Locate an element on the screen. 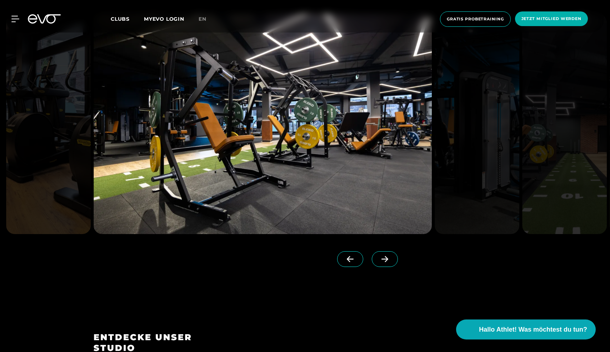 The width and height of the screenshot is (610, 352). a: Clubs is located at coordinates (127, 19).